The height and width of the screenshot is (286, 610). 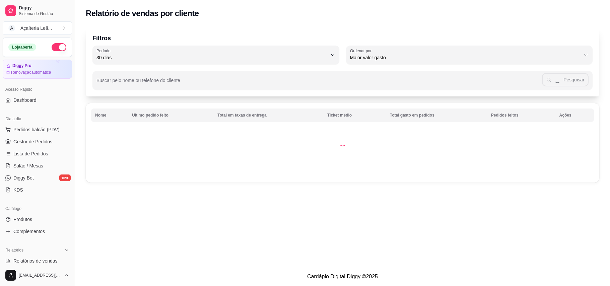 I want to click on div: Dia a dia, so click(x=37, y=119).